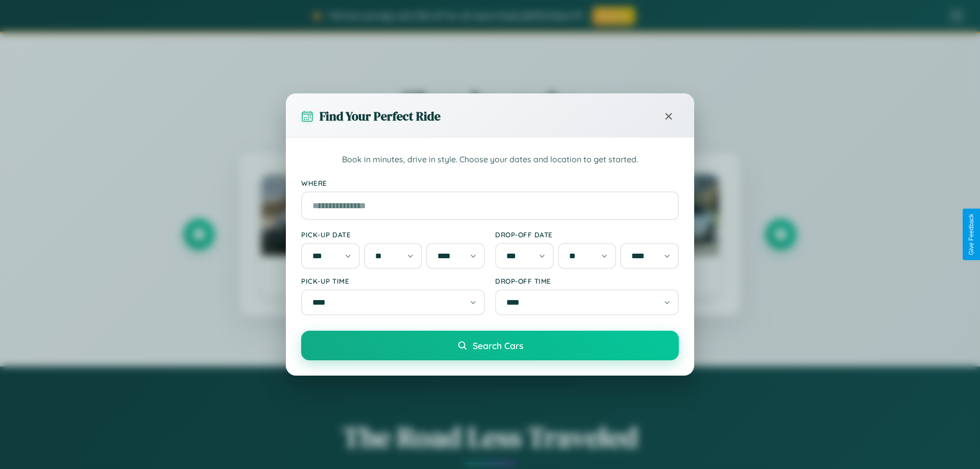 The image size is (980, 469). Describe the element at coordinates (587, 234) in the screenshot. I see `label: Drop-off Date` at that location.